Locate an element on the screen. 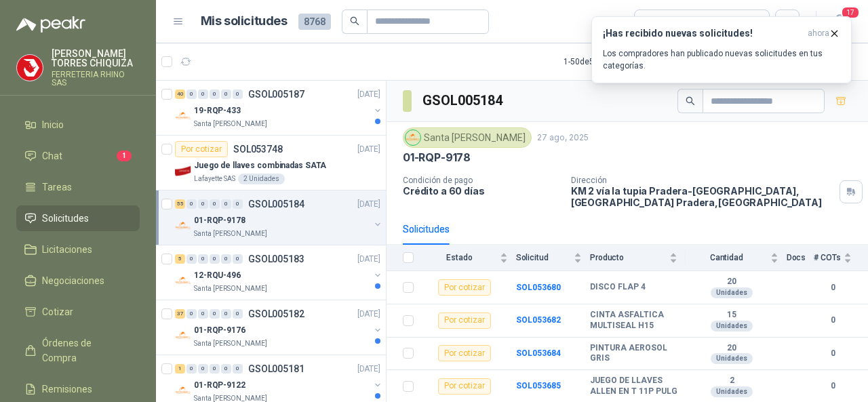 Image resolution: width=868 pixels, height=402 pixels. h3: ¡Has recibido nuevas solicitudes! is located at coordinates (703, 33).